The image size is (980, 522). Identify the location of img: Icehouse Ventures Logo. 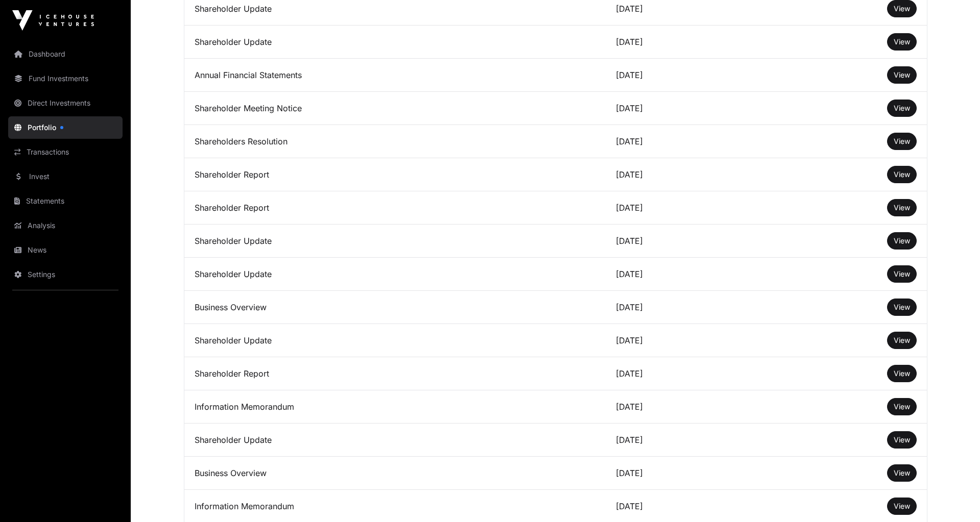
(53, 20).